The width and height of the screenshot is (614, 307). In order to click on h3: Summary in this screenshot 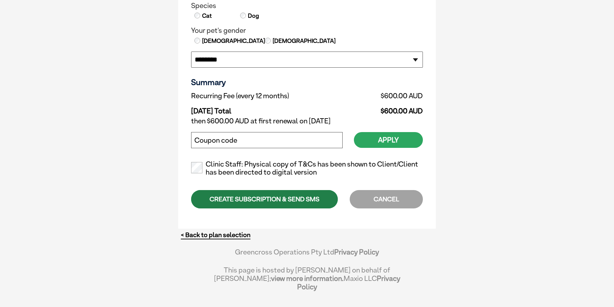, I will do `click(307, 82)`.